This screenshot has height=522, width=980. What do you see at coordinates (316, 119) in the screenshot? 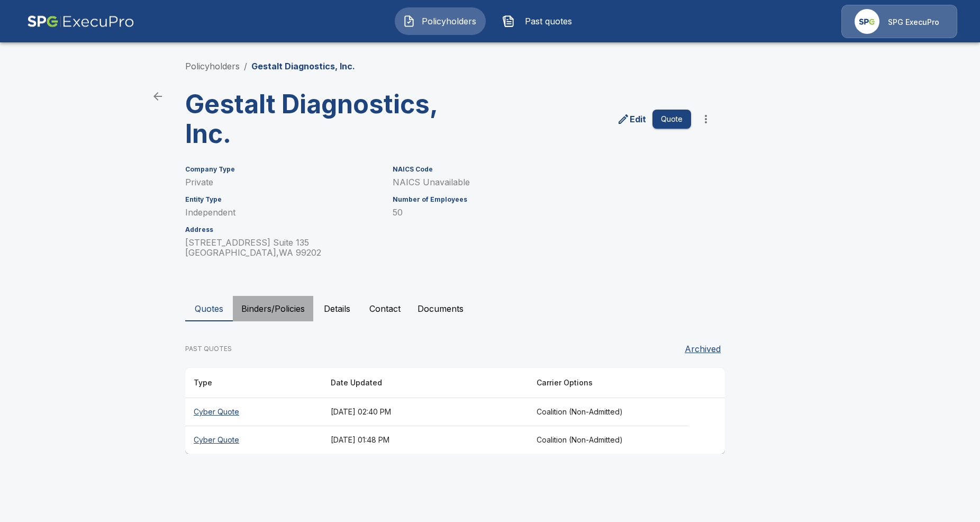
I see `h3: Gestalt Diagnostics, Inc.` at bounding box center [316, 119].